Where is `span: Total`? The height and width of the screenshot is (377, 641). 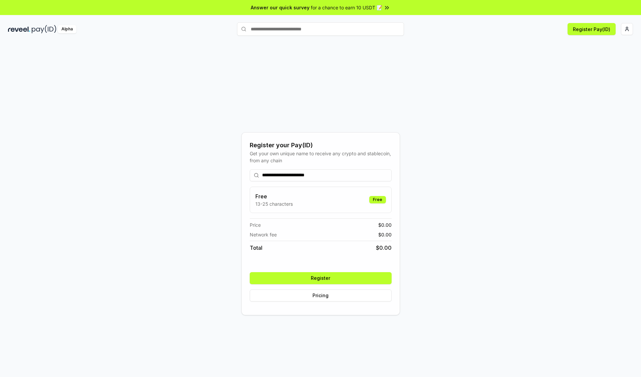
span: Total is located at coordinates (256, 248).